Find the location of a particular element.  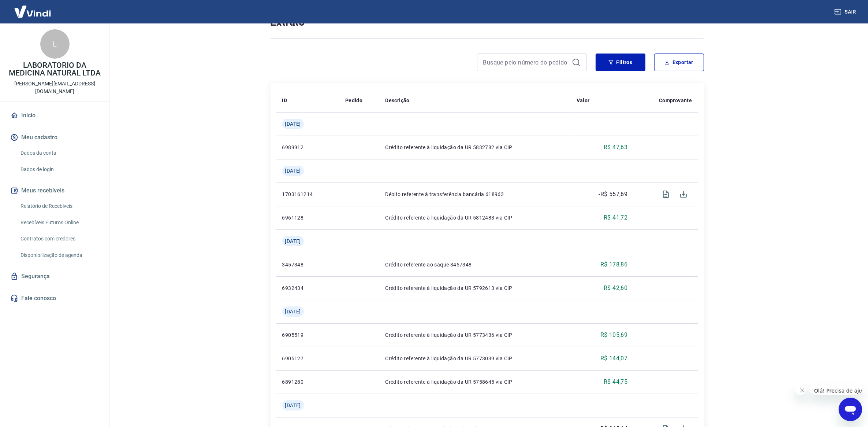

p: R$ 144,07 is located at coordinates (614, 358).